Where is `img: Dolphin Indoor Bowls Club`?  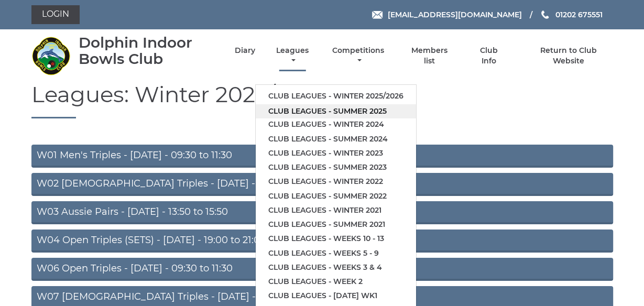
img: Dolphin Indoor Bowls Club is located at coordinates (51, 56).